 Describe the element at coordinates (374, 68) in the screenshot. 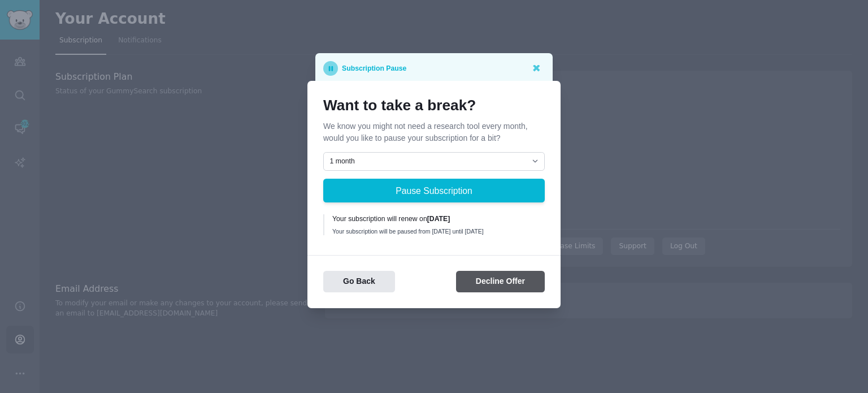

I see `p: Subscription Pause` at that location.